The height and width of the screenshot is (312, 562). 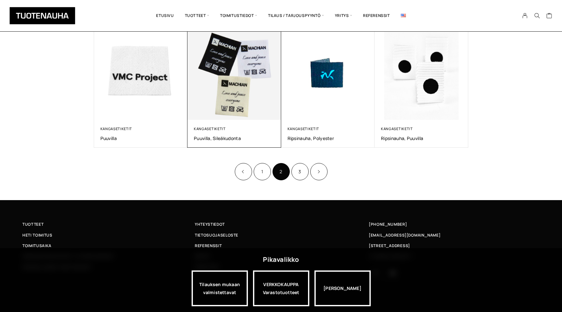 I want to click on a: Tilauksen mukaan valmistettavat, so click(x=220, y=289).